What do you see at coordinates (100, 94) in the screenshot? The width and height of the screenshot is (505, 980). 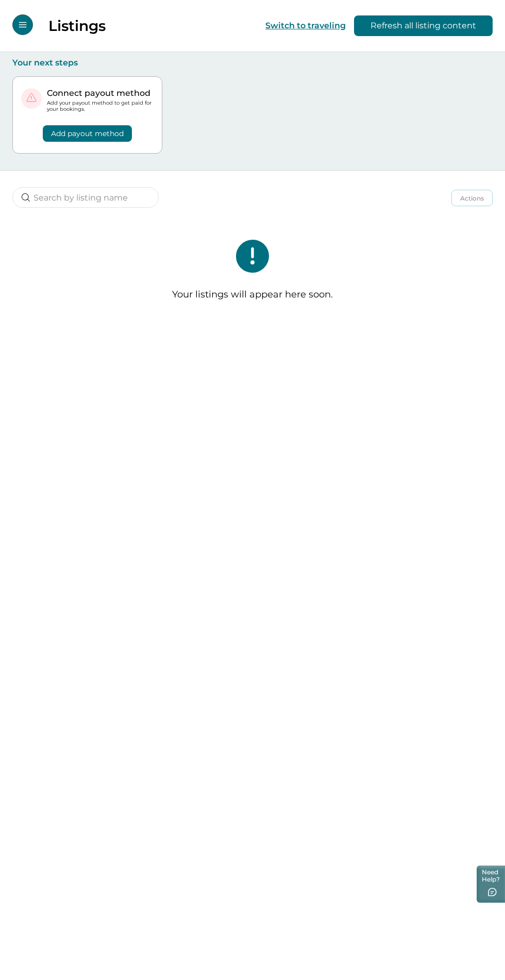 I see `p: Connect payout method` at bounding box center [100, 94].